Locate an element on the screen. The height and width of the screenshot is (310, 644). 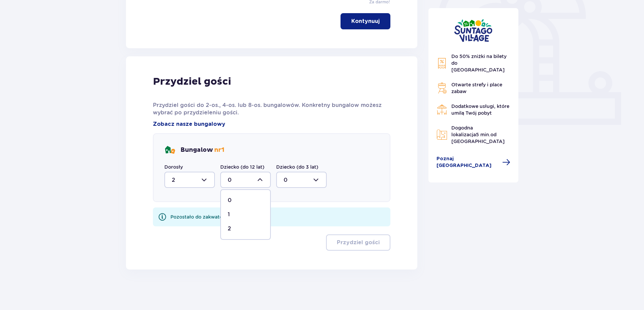
label: Dziecko (do 3 lat) is located at coordinates (297, 167).